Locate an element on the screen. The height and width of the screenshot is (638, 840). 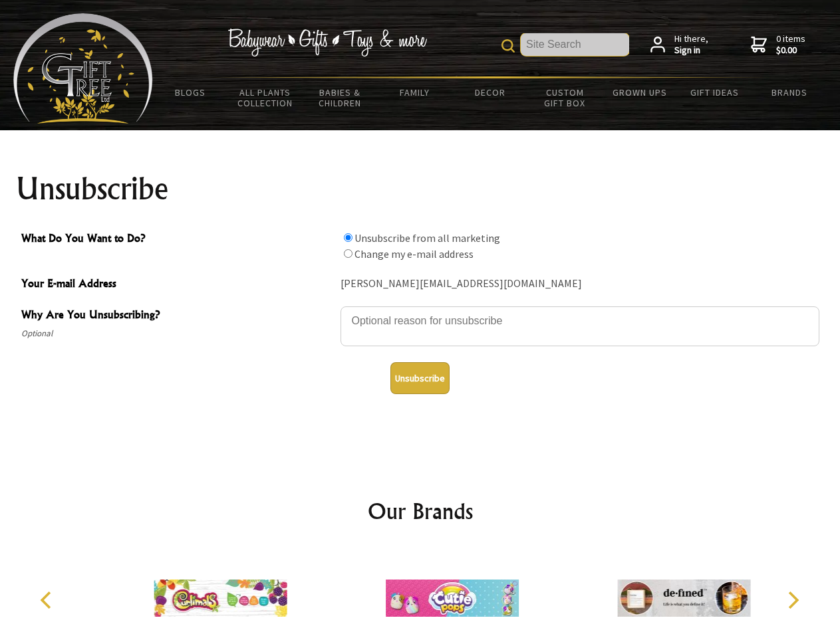
a: Custom Gift Box is located at coordinates (564, 97).